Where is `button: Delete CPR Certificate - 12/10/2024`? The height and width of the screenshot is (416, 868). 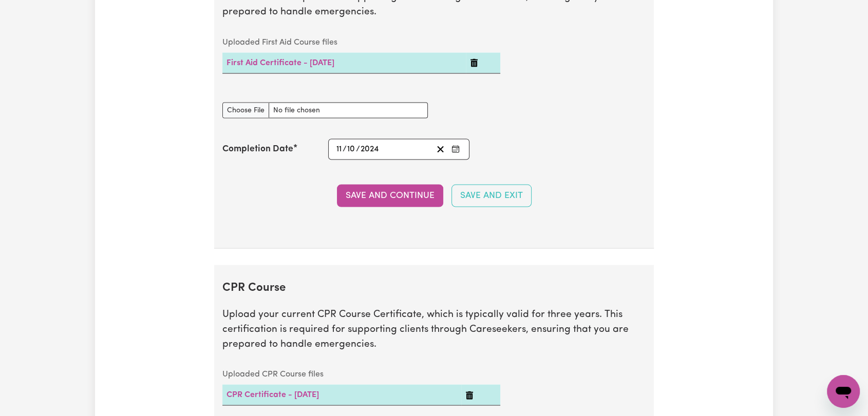
button: Delete CPR Certificate - 12/10/2024 is located at coordinates (469, 395).